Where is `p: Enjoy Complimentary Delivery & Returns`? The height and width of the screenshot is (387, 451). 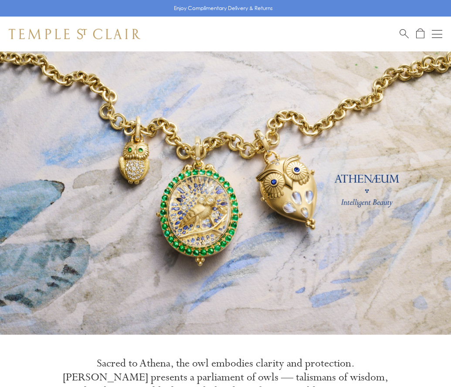 p: Enjoy Complimentary Delivery & Returns is located at coordinates (223, 8).